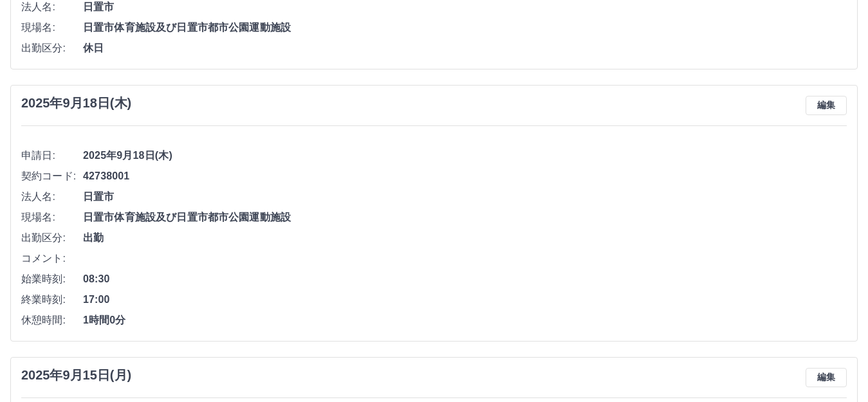 The width and height of the screenshot is (868, 402). What do you see at coordinates (52, 279) in the screenshot?
I see `span: 始業時刻:` at bounding box center [52, 279].